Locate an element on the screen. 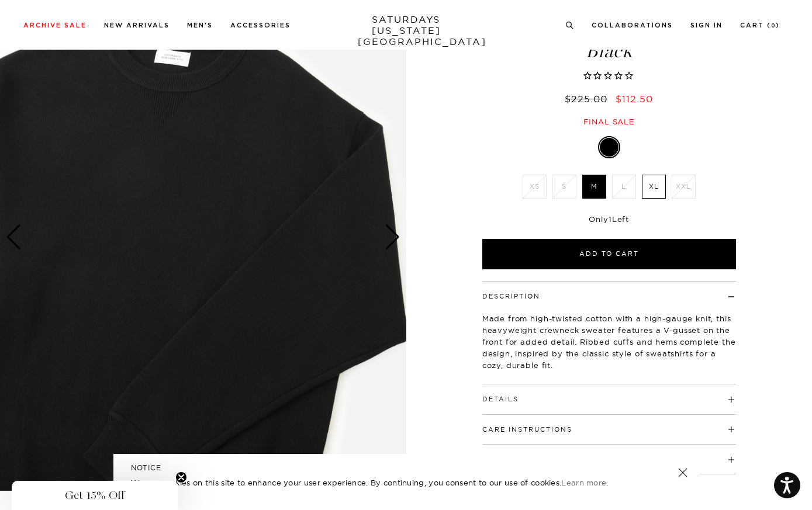 This screenshot has height=510, width=812. a: Sign In is located at coordinates (706, 25).